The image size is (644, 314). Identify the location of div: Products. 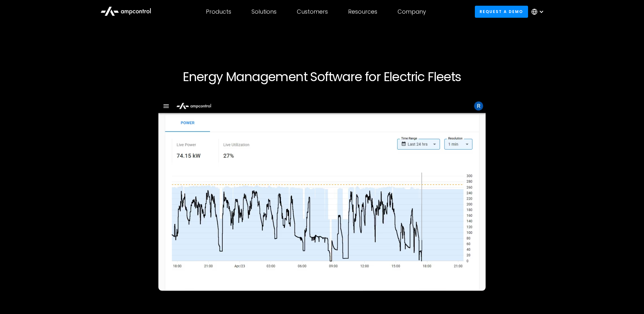
(219, 12).